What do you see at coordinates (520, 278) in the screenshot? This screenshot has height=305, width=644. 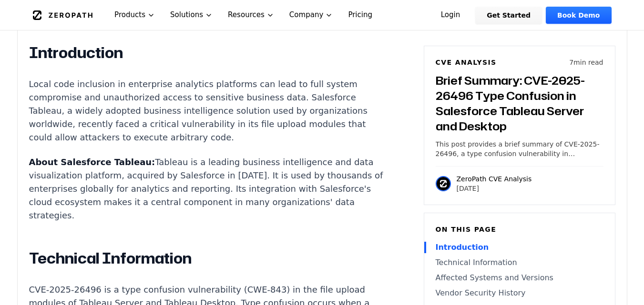 I see `a: Affected Systems and Versions` at bounding box center [520, 278].